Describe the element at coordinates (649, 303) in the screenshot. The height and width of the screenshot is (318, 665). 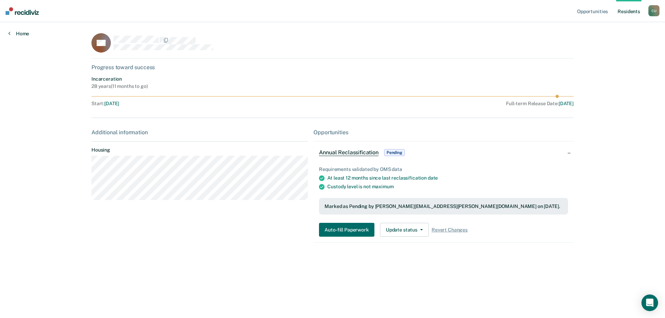
I see `div: Open Intercom Messenger` at that location.